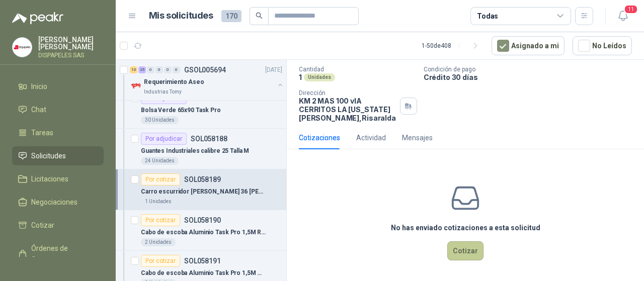 The image size is (644, 281). What do you see at coordinates (201, 230) in the screenshot?
I see `a: Por cotizarSOL058190Cabo de escoba Aluminio Task Pro 1,5M Rojo2 Unidades` at bounding box center [201, 230].